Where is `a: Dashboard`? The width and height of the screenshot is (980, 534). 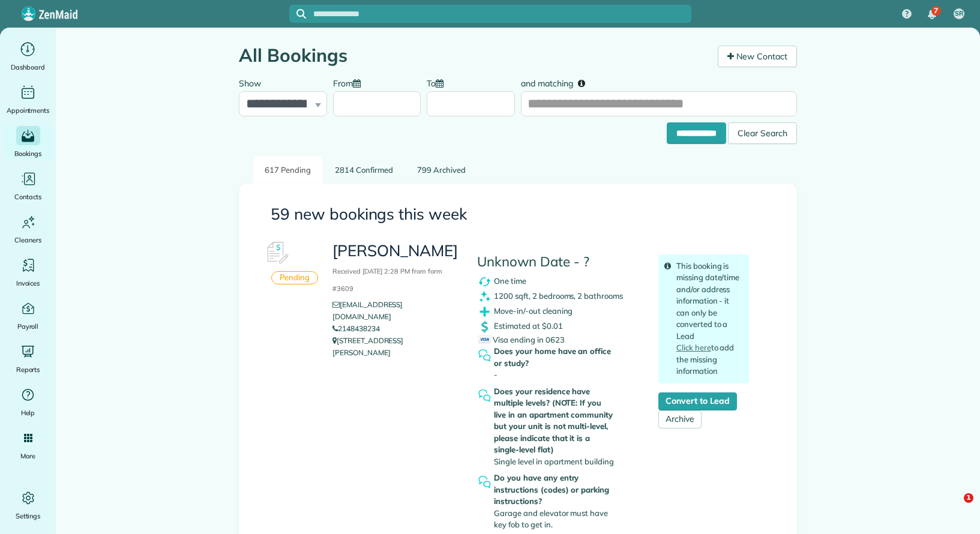 a: Dashboard is located at coordinates (28, 56).